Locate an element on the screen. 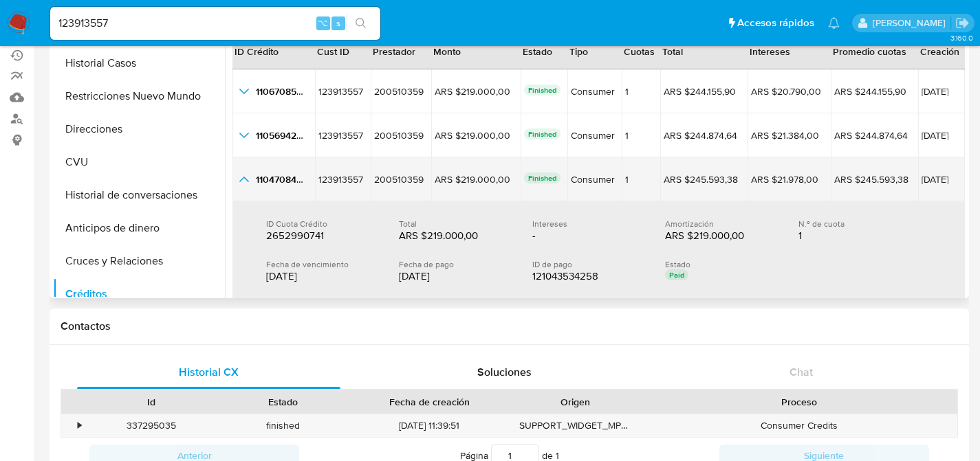 The width and height of the screenshot is (980, 461). div: Consumer Credits is located at coordinates (799, 425).